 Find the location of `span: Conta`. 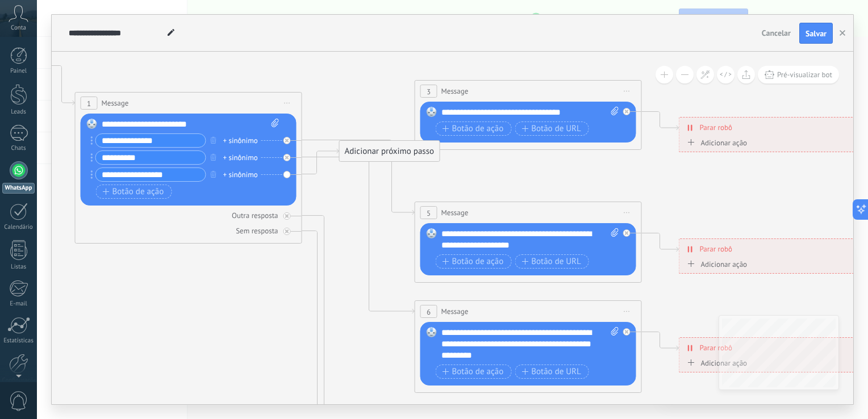

span: Conta is located at coordinates (19, 27).